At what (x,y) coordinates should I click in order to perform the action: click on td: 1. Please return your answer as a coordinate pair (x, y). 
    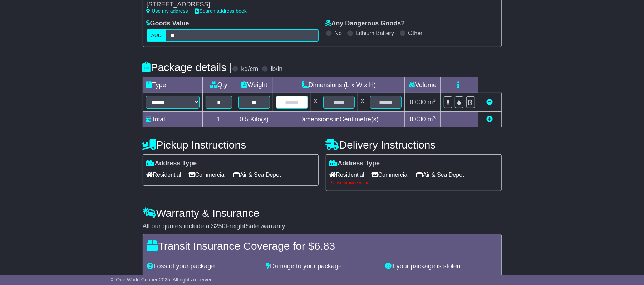
    Looking at the image, I should click on (219, 120).